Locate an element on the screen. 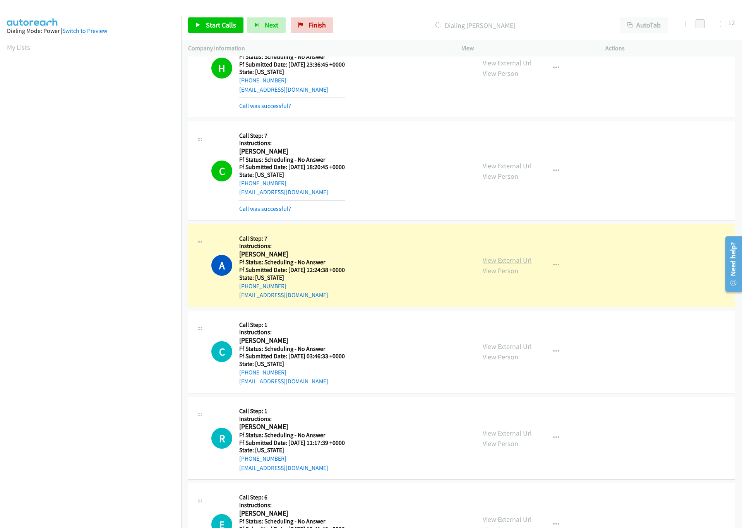 This screenshot has width=742, height=528. div: 12 is located at coordinates (731, 22).